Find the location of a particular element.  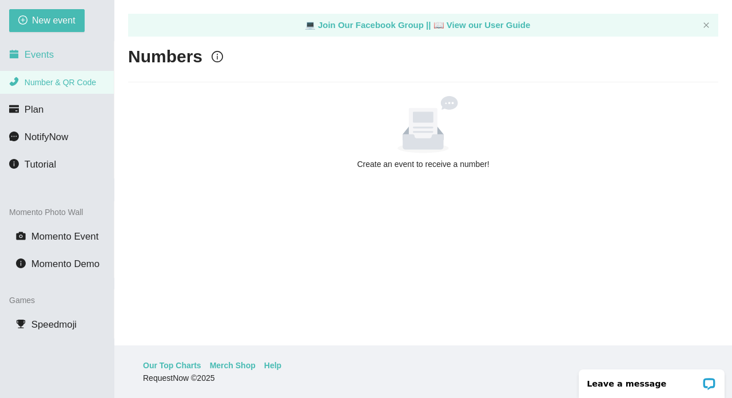

span: Plan is located at coordinates (34, 109).